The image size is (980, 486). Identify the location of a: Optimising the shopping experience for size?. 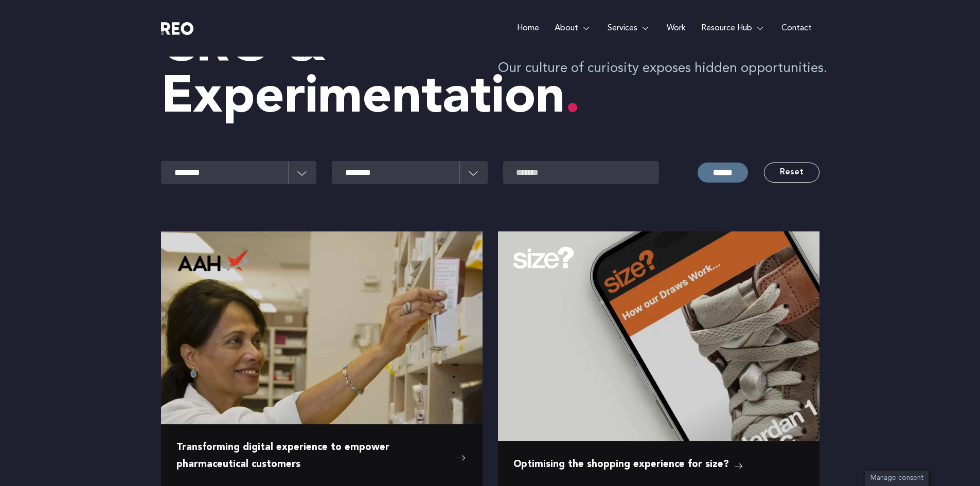
(629, 465).